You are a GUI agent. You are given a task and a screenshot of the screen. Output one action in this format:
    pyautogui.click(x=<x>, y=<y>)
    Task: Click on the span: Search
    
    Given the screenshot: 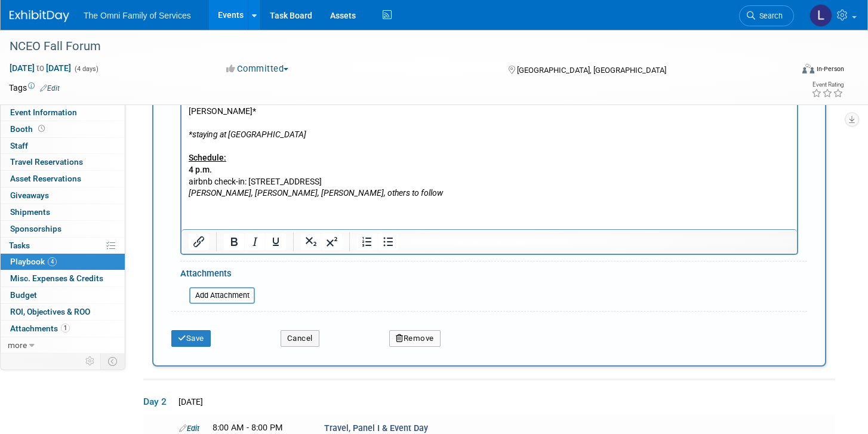 What is the action you would take?
    pyautogui.click(x=769, y=16)
    